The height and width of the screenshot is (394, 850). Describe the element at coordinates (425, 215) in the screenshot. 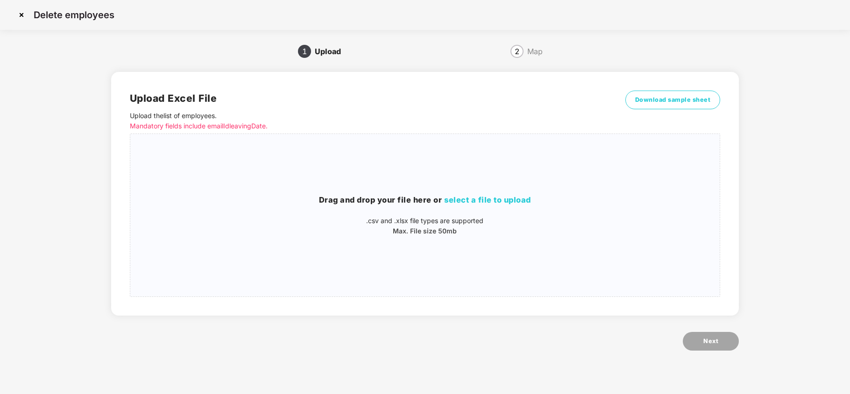

I see `span: Drag and drop your file here orselect a file to upload.csv and .xlsx file types are supportedMax....` at that location.